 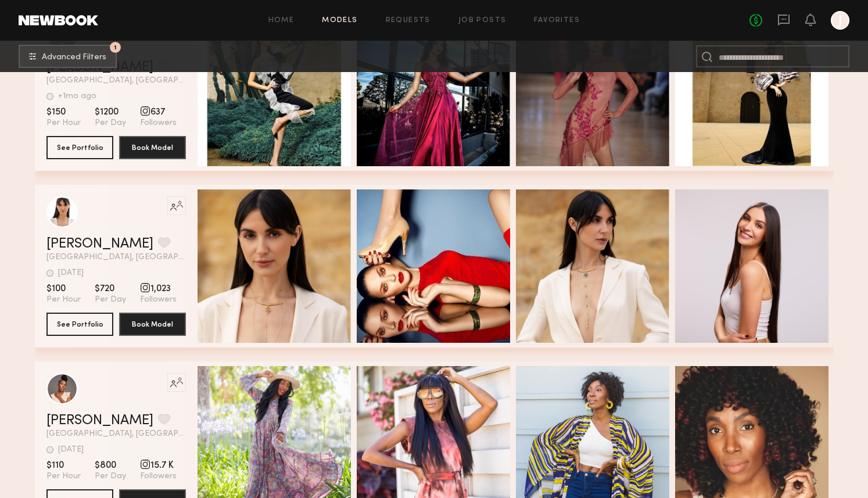 What do you see at coordinates (63, 465) in the screenshot?
I see `span: $110` at bounding box center [63, 465].